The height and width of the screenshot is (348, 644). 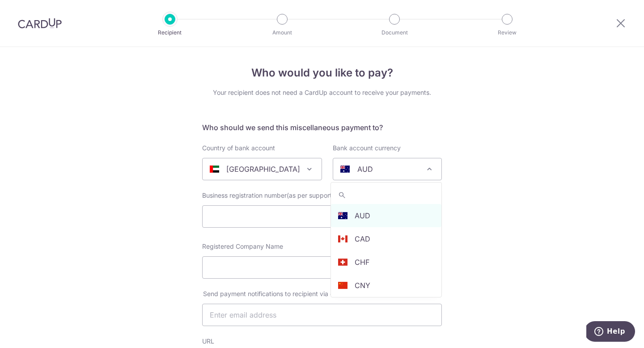 What do you see at coordinates (322, 93) in the screenshot?
I see `div: Your recipient does not need a CardUp account to receive your payments.` at bounding box center [322, 93].